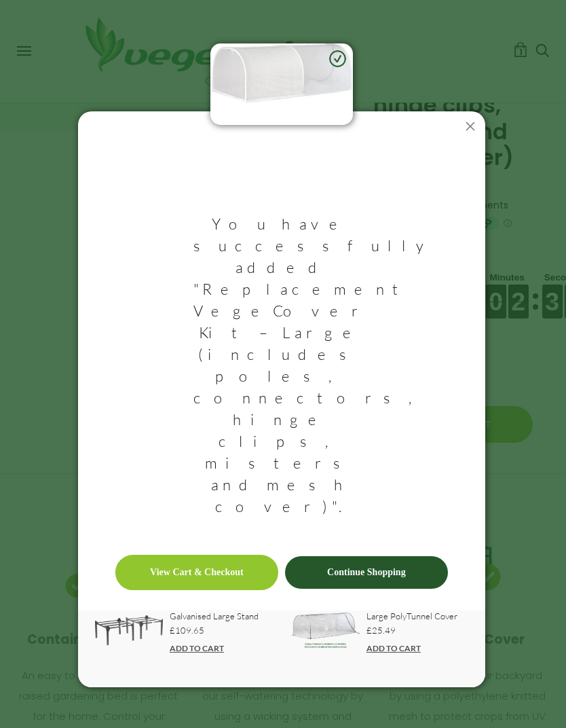 This screenshot has width=566, height=728. What do you see at coordinates (197, 572) in the screenshot?
I see `a: View Cart & Checkout` at bounding box center [197, 572].